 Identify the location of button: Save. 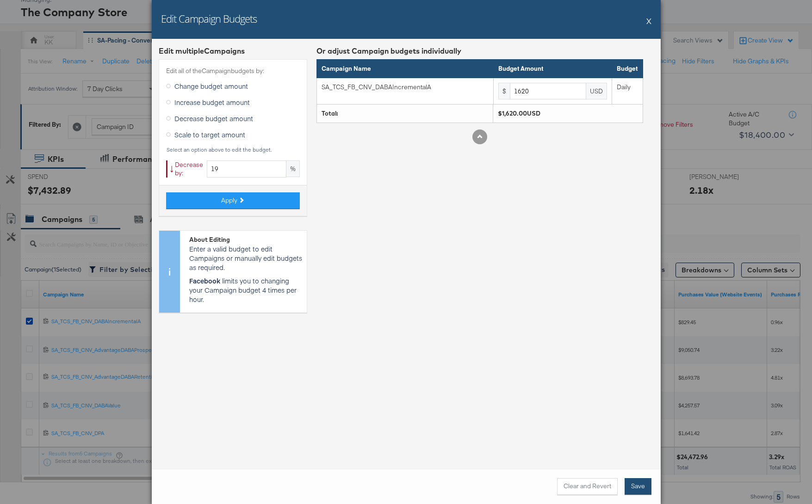
(638, 486).